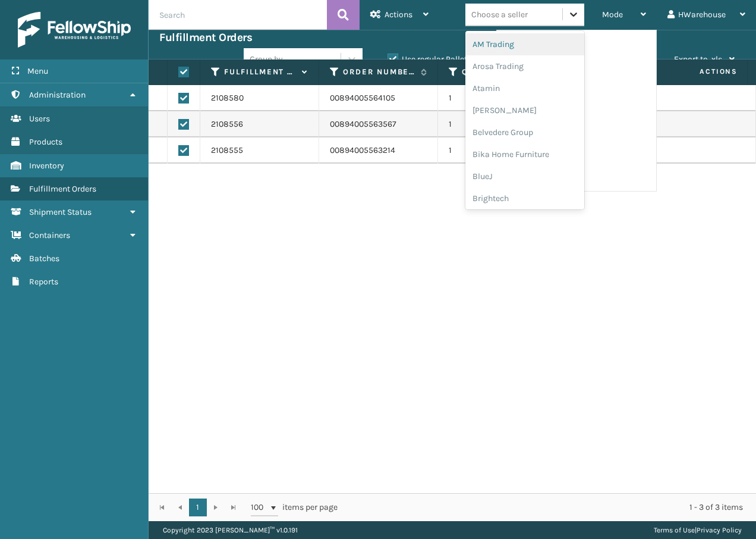  I want to click on div: Arosa Trading, so click(525, 66).